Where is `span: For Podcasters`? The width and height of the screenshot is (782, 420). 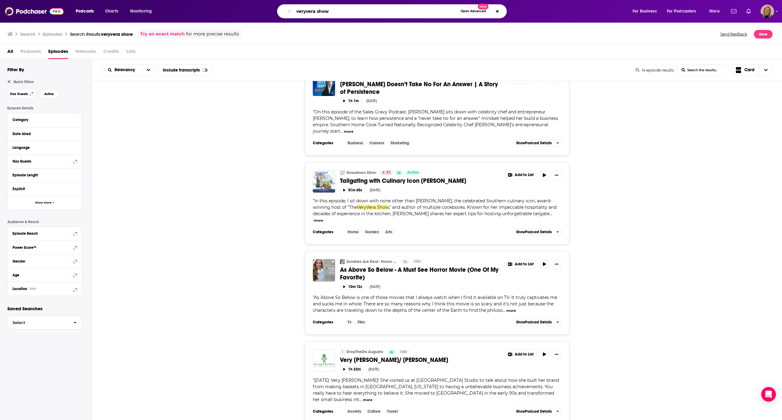
span: For Podcasters is located at coordinates (682, 11).